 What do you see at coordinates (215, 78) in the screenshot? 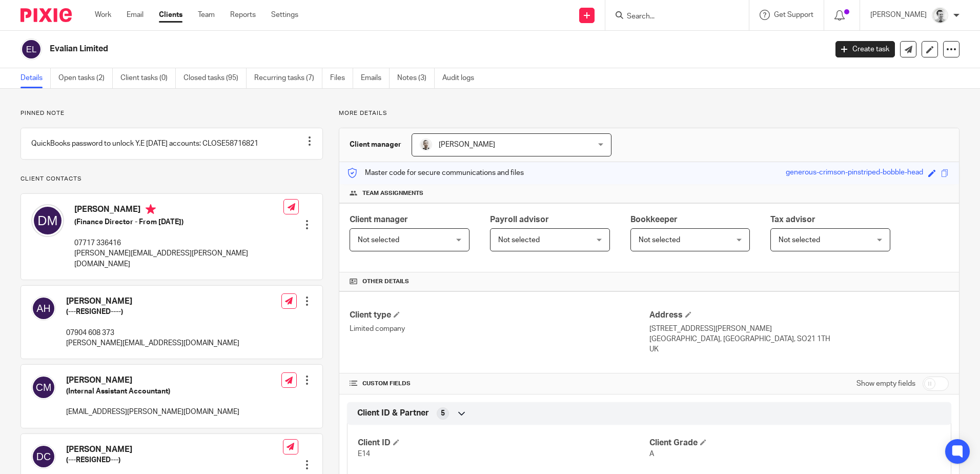
I see `a: Closed tasks (95)` at bounding box center [215, 78].